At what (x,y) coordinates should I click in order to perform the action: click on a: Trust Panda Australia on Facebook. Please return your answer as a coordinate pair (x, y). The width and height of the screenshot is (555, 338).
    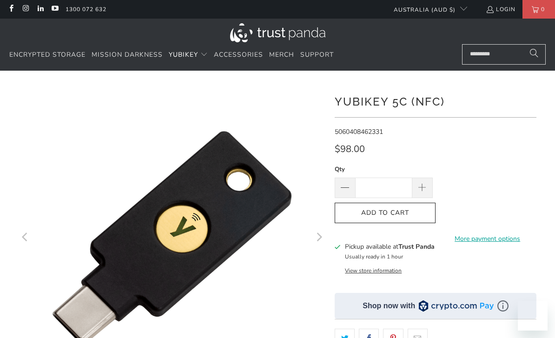
    Looking at the image, I should click on (11, 9).